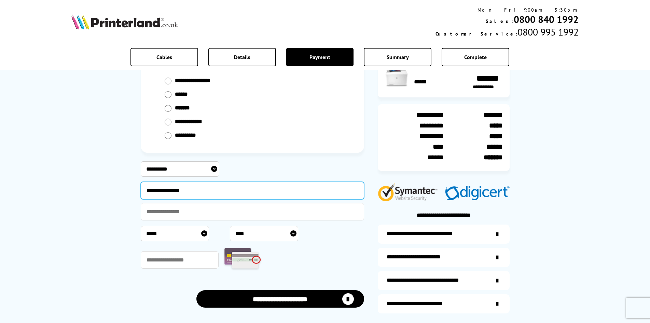  I want to click on span: Customer Service:, so click(476, 34).